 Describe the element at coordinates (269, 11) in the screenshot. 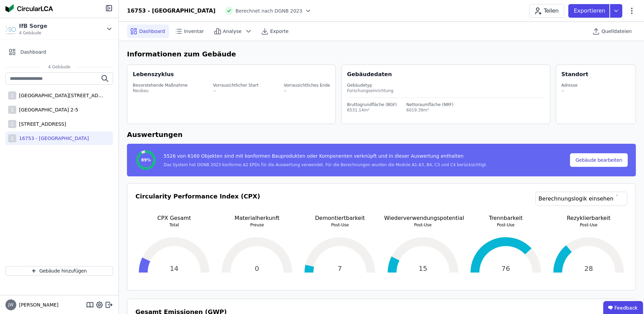

I see `span: Berechnet nach DGNB 2023` at that location.